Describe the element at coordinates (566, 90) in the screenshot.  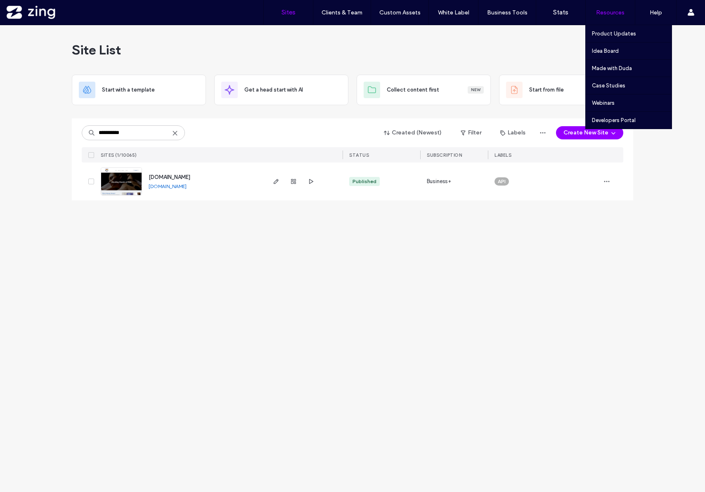
I see `div: Start from fileBeta` at that location.